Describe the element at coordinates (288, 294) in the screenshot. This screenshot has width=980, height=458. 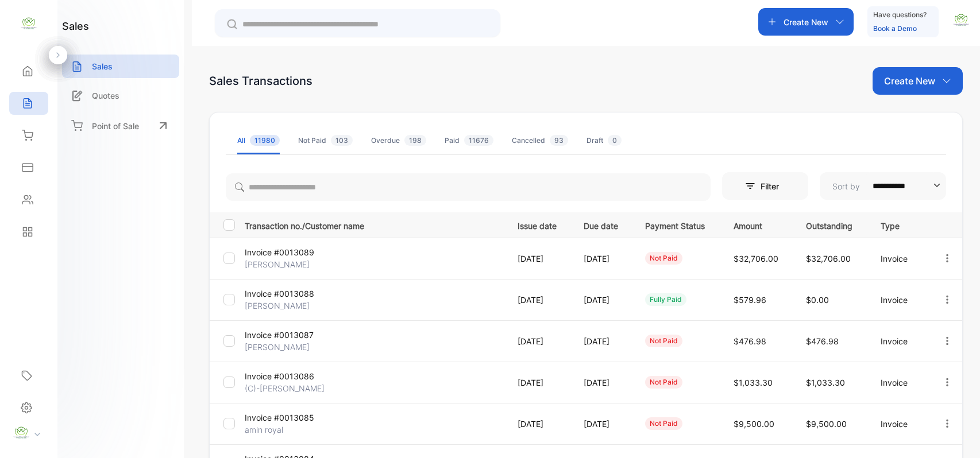
I see `p: Invoice #0013088` at that location.